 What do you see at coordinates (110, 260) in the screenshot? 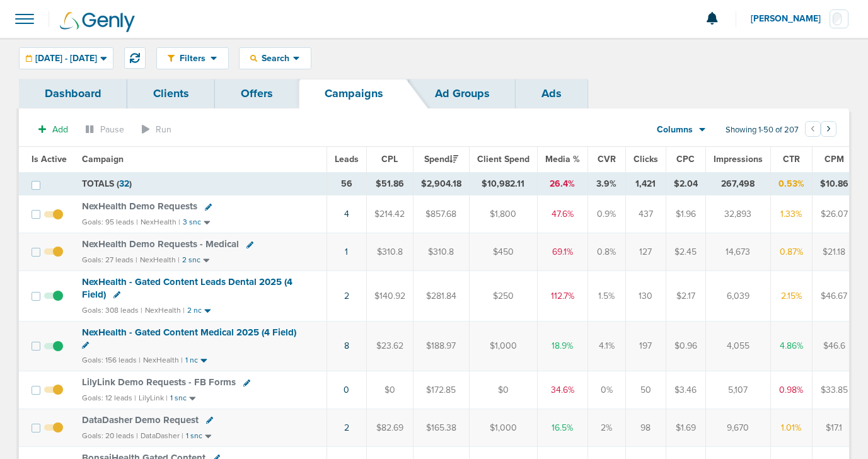
I see `small: Goals: 27 leads |` at bounding box center [110, 260].